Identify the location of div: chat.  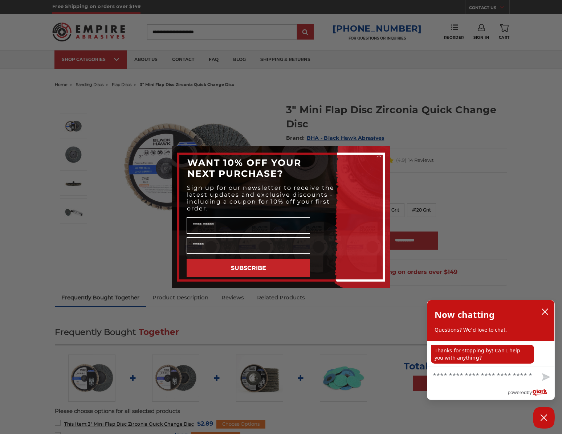
(490, 354).